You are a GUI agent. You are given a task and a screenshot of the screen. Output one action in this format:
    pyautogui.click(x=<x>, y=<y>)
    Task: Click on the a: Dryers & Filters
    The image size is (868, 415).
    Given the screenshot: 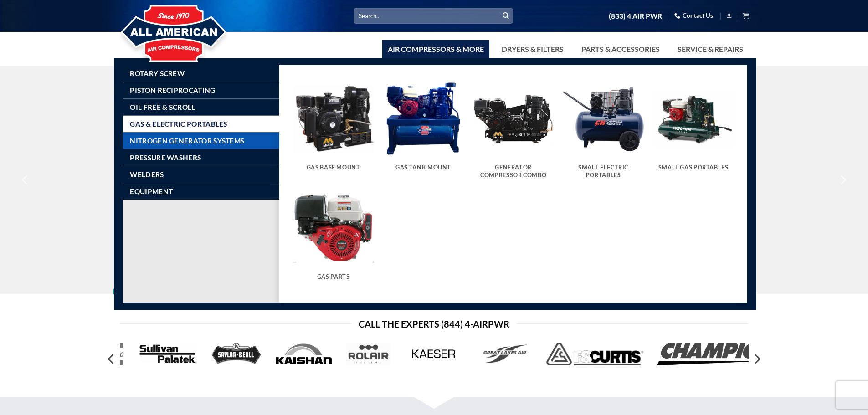 What is the action you would take?
    pyautogui.click(x=532, y=49)
    